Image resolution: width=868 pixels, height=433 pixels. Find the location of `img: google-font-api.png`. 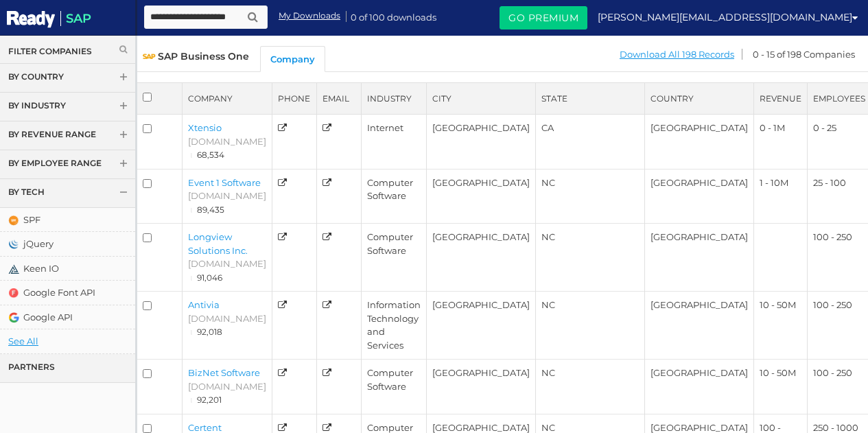

img: google-font-api.png is located at coordinates (14, 293).